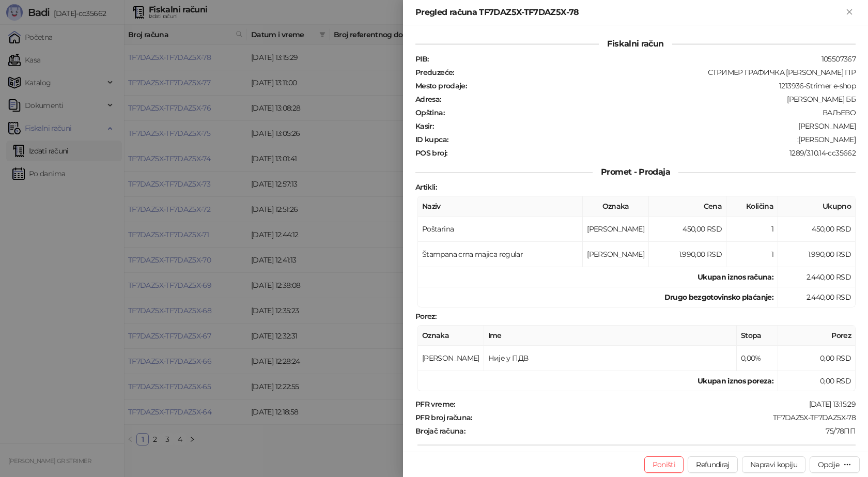 Image resolution: width=868 pixels, height=477 pixels. What do you see at coordinates (661, 431) in the screenshot?
I see `div: 75/78ПП` at bounding box center [661, 431].